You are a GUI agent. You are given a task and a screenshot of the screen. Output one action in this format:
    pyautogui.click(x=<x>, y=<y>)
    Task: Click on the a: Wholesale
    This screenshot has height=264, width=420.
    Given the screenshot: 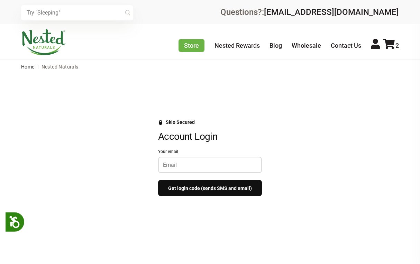 What is the action you would take?
    pyautogui.click(x=306, y=45)
    